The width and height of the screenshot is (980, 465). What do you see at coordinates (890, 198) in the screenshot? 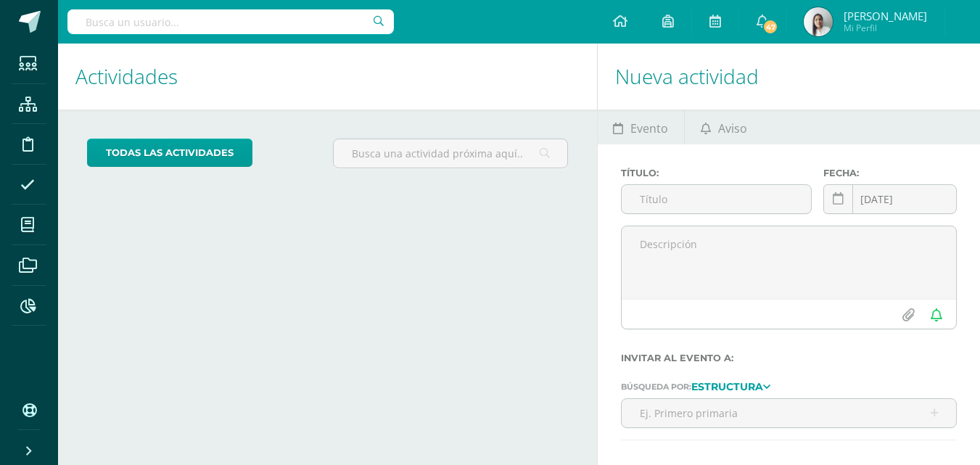
I see `input: Fecha de entrega` at bounding box center [890, 198].